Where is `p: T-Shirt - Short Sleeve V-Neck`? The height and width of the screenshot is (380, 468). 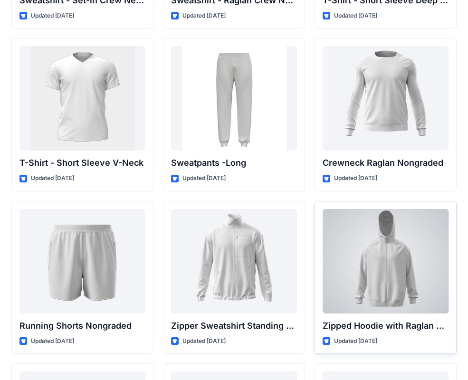 p: T-Shirt - Short Sleeve V-Neck is located at coordinates (82, 163).